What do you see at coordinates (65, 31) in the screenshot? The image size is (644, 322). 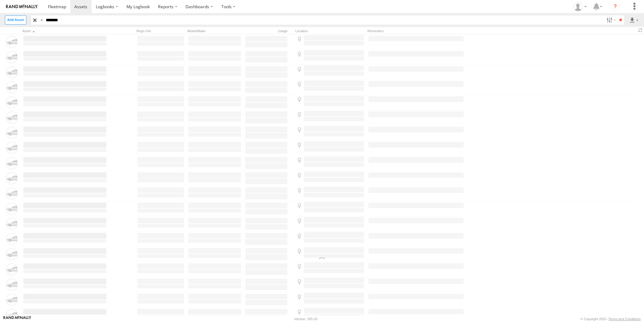 I see `div: Click to Sort` at bounding box center [65, 31].